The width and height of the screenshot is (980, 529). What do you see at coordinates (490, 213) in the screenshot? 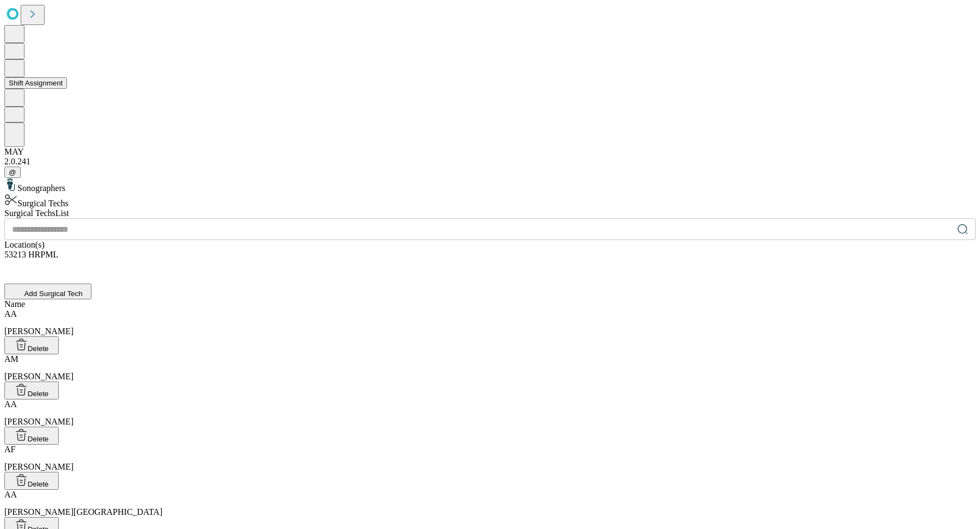
I see `div: Surgical Techs List` at bounding box center [490, 213].